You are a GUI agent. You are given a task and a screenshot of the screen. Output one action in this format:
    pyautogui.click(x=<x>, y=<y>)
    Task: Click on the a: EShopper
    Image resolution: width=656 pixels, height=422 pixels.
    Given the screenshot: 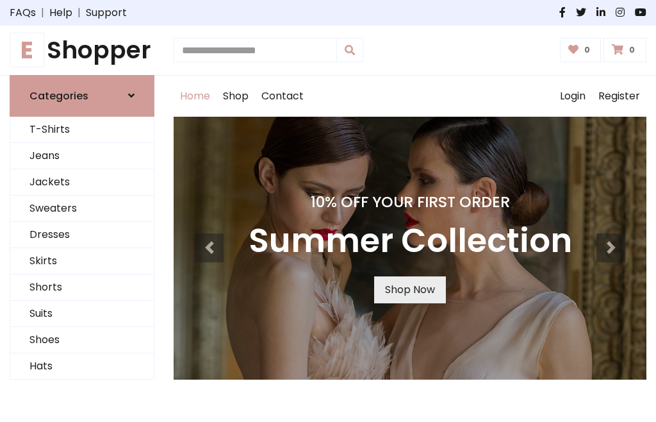 What is the action you would take?
    pyautogui.click(x=82, y=50)
    